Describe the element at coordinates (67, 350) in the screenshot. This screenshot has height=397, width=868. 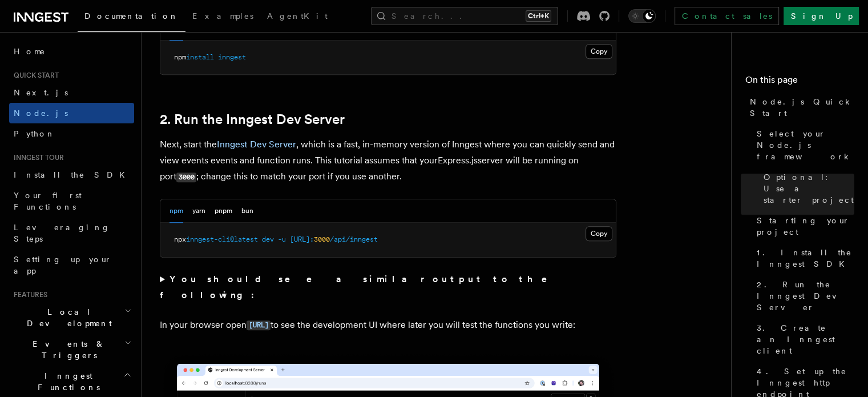
I see `span: Events & Triggers` at that location.